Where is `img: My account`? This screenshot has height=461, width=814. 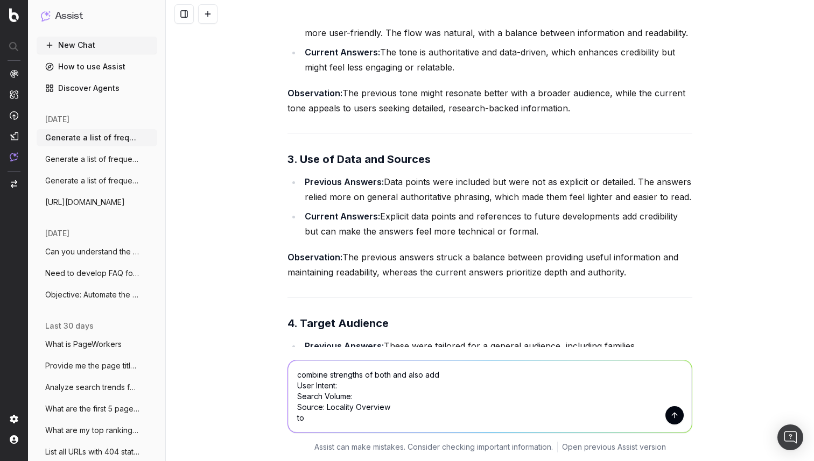 img: My account is located at coordinates (14, 440).